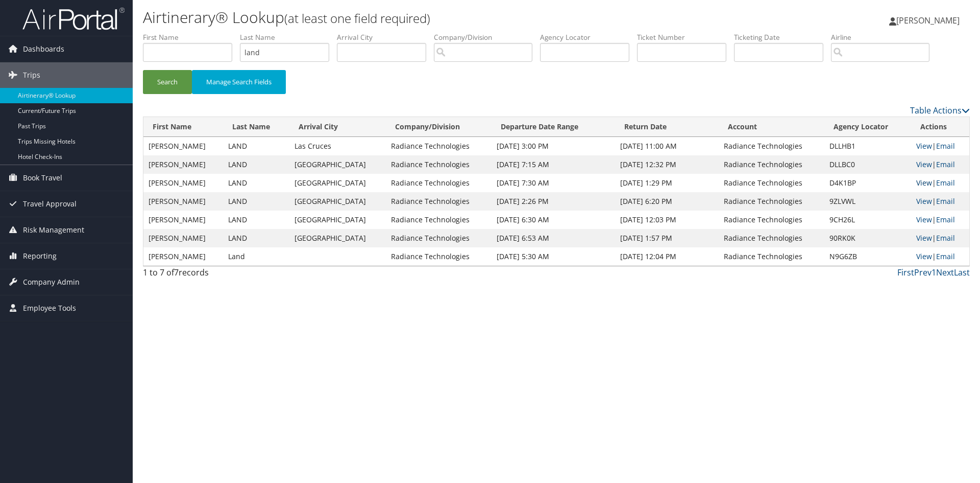  Describe the element at coordinates (337, 127) in the screenshot. I see `th: Arrival City: activate to sort column ascending` at that location.